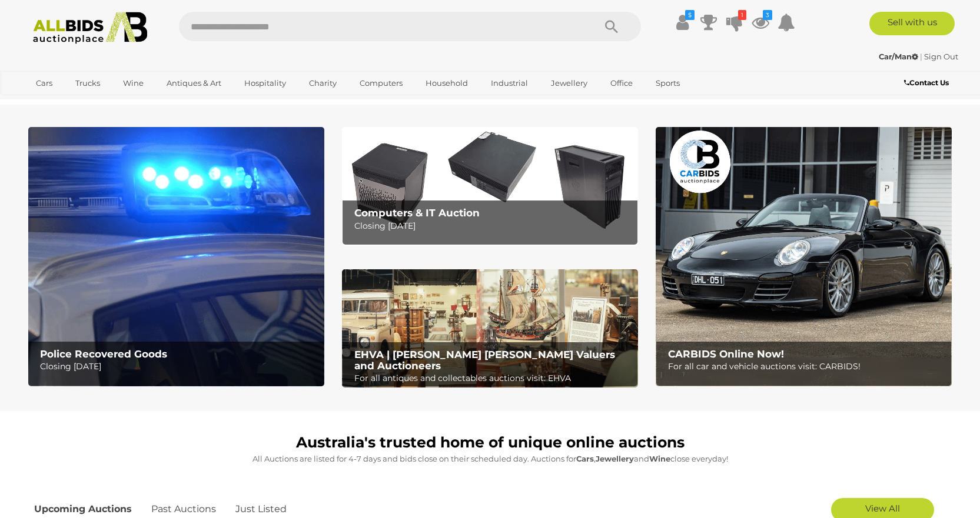 This screenshot has height=518, width=980. What do you see at coordinates (493, 378) in the screenshot?
I see `p: For all antiques and collectables auctions visit: EHVA` at bounding box center [493, 378].